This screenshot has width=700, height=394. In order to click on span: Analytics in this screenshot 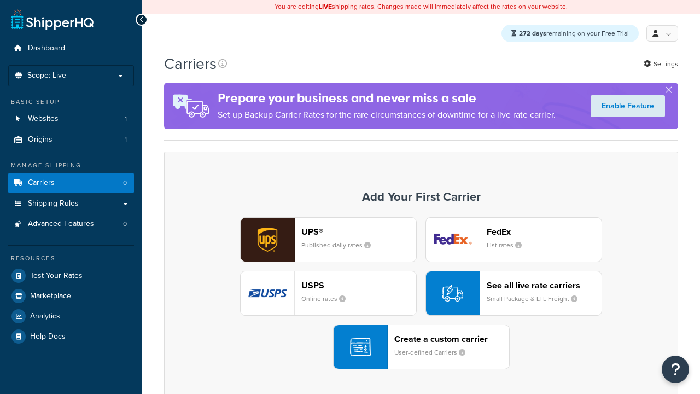, I will do `click(45, 316)`.